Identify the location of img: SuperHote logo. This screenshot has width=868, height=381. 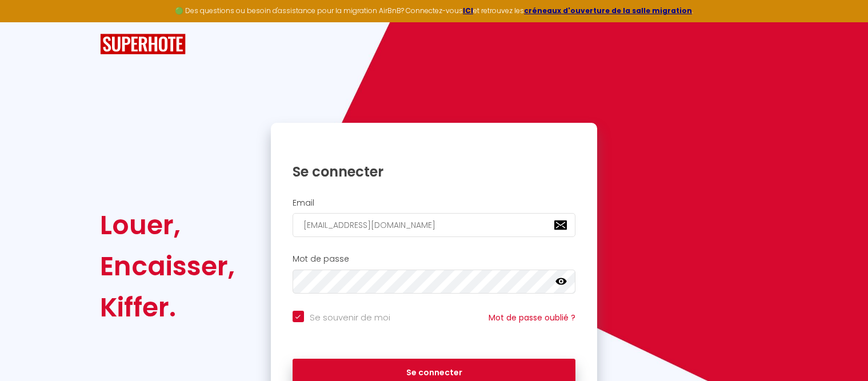
(143, 44).